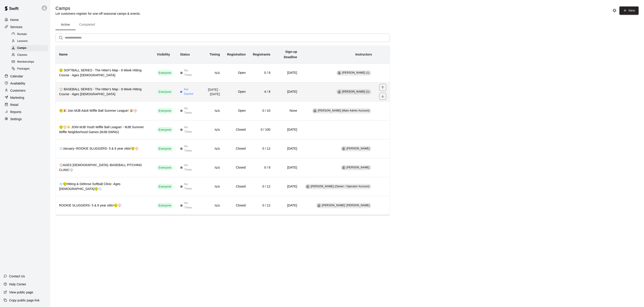 The width and height of the screenshot is (644, 307). What do you see at coordinates (236, 54) in the screenshot?
I see `b: Registration` at bounding box center [236, 54].